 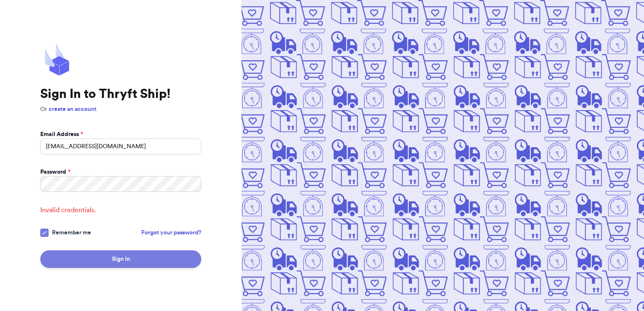 I want to click on button: Sign In, so click(x=121, y=259).